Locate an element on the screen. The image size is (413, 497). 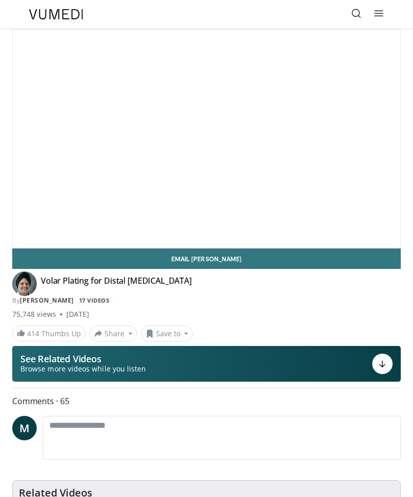
a: M is located at coordinates (24, 428).